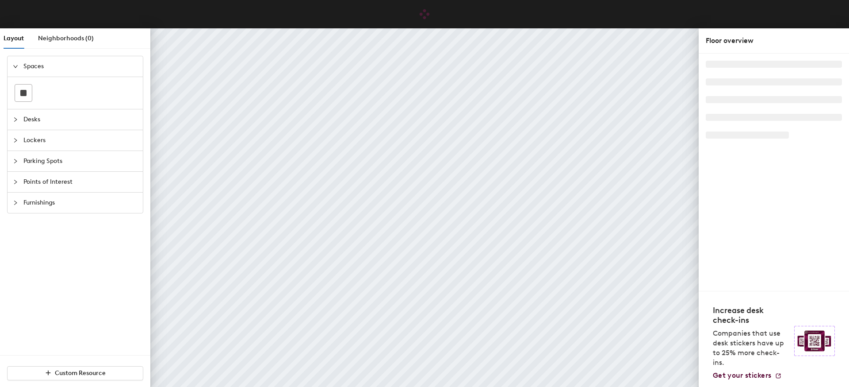  Describe the element at coordinates (14, 38) in the screenshot. I see `span: Layout` at that location.